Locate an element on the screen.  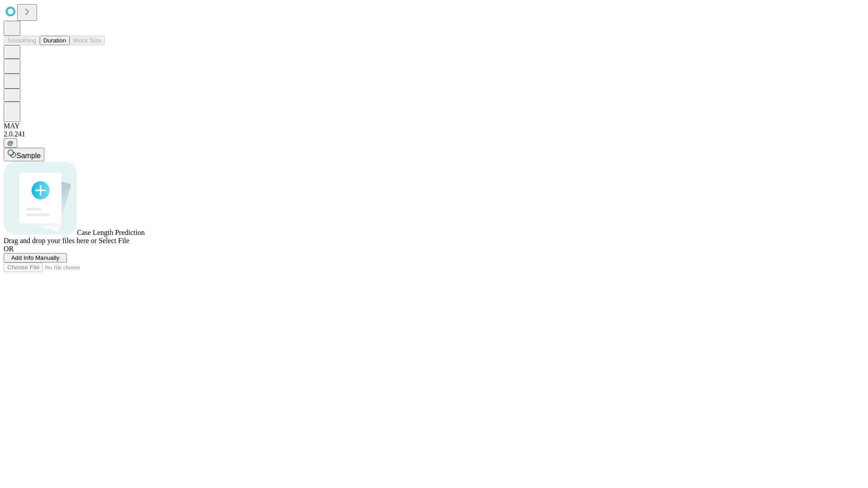
button: Smoothing is located at coordinates (21, 40).